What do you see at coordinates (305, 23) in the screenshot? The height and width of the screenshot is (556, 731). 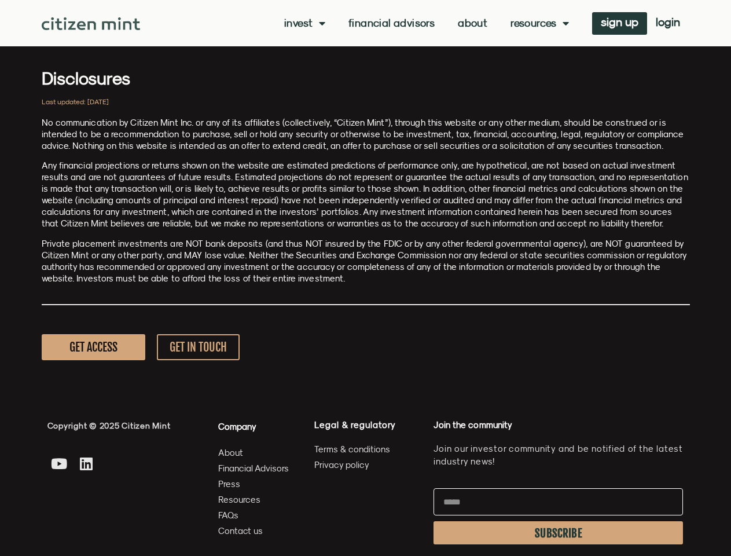 I see `a: Invest` at bounding box center [305, 23].